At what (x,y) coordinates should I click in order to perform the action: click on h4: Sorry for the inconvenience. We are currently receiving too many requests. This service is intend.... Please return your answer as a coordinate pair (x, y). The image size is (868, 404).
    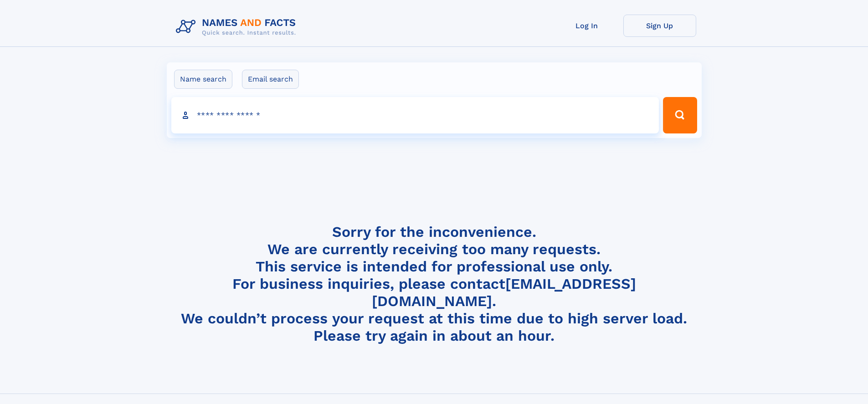
    Looking at the image, I should click on (434, 284).